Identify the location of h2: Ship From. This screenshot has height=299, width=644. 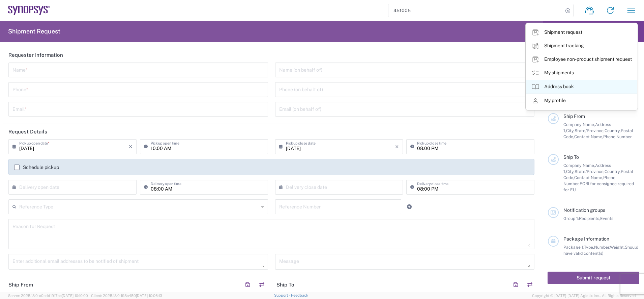
(21, 285).